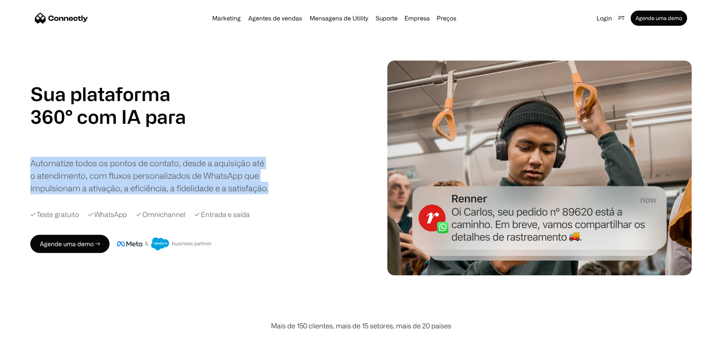 The image size is (722, 345). Describe the element at coordinates (161, 215) in the screenshot. I see `div: ✓ Omnichannel` at that location.